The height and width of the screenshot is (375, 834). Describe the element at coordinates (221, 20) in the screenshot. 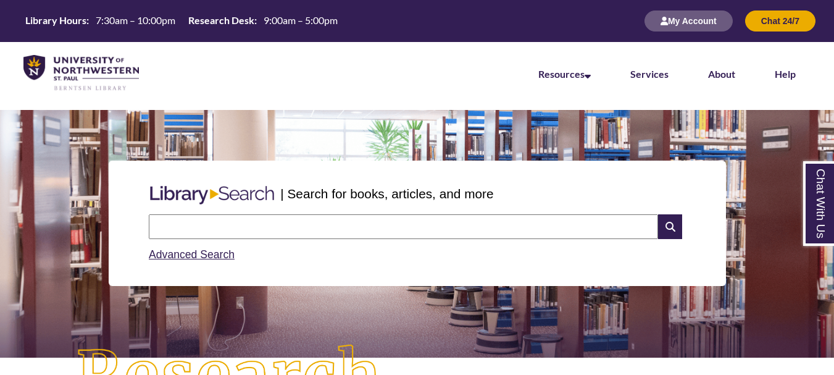

I see `th: Research Desk:` at that location.